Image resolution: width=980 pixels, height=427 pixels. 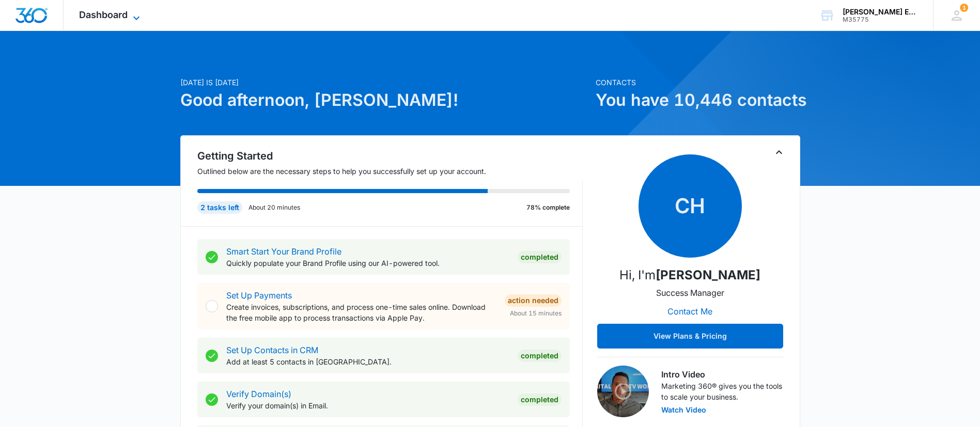 I want to click on span: Dashboard, so click(x=103, y=15).